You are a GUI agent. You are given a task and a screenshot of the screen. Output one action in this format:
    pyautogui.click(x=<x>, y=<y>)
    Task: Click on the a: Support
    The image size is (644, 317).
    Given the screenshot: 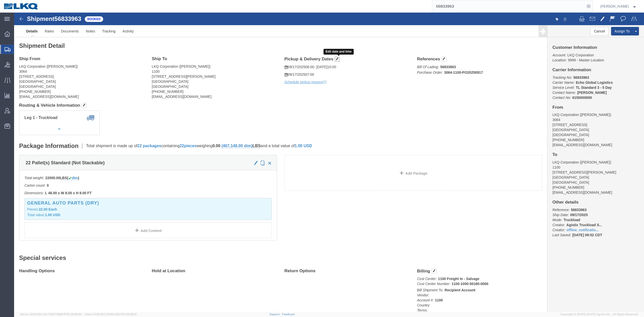 What is the action you would take?
    pyautogui.click(x=276, y=315)
    